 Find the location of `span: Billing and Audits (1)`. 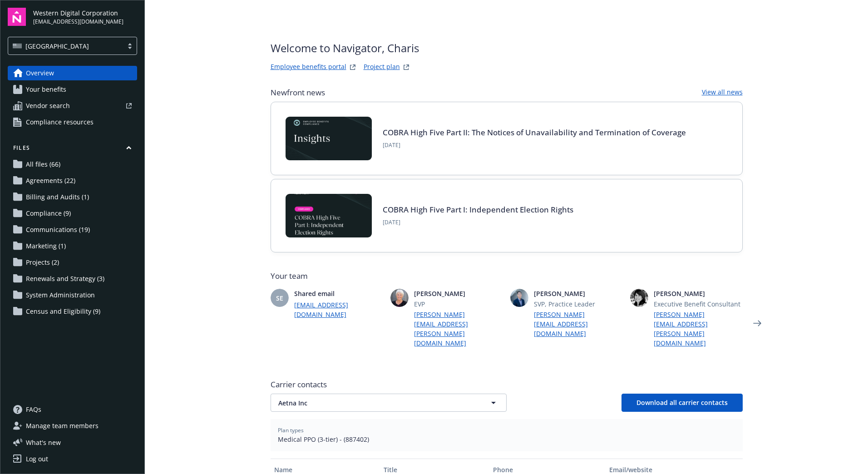

span: Billing and Audits (1) is located at coordinates (57, 197).